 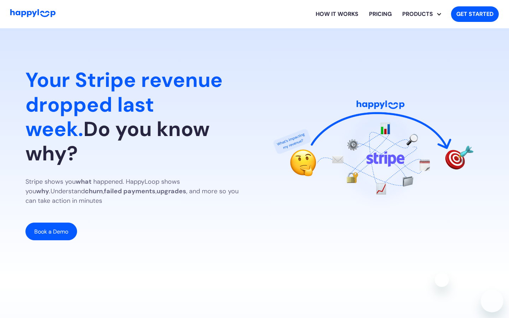 I want to click on strong: what, so click(x=83, y=182).